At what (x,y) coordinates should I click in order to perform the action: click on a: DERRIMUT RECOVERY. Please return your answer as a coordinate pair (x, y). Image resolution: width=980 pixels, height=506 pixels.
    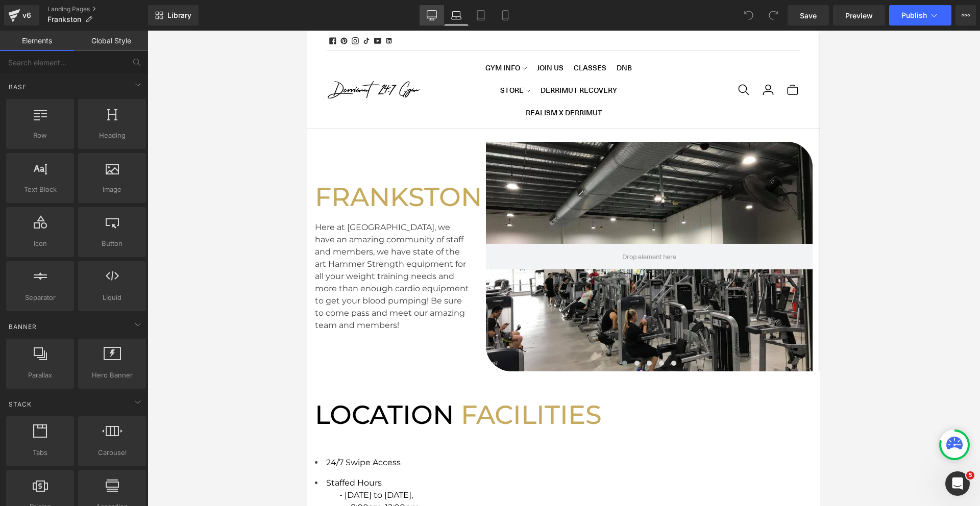
    Looking at the image, I should click on (272, 59).